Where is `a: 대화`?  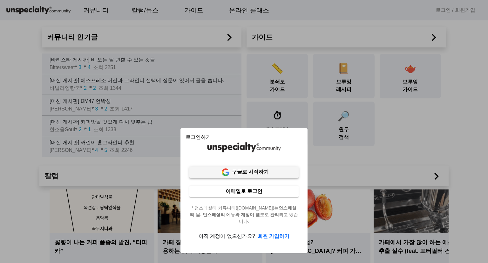
a: 대화 is located at coordinates (62, 209).